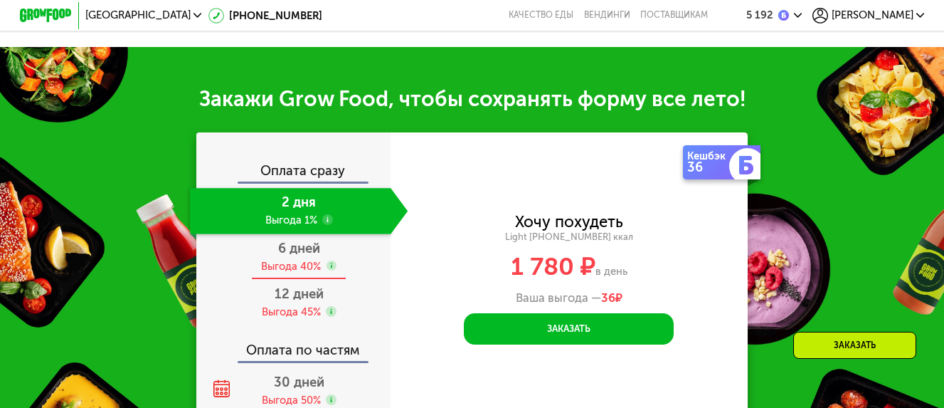 This screenshot has height=408, width=944. I want to click on div: Выгода 45%, so click(291, 312).